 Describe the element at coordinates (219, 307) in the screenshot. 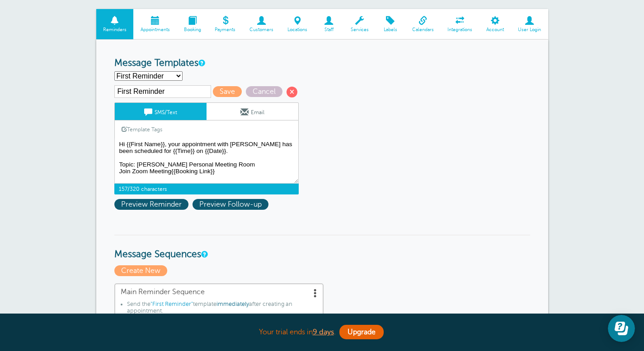

I see `a: Main Reminder Sequence Send the"First Reminder"templateimmediatelyafter creating an appointment.S...` at that location.